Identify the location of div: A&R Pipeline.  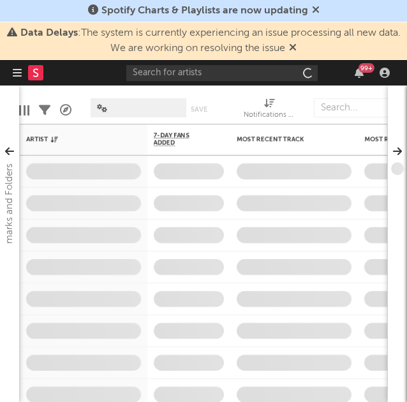
(66, 110).